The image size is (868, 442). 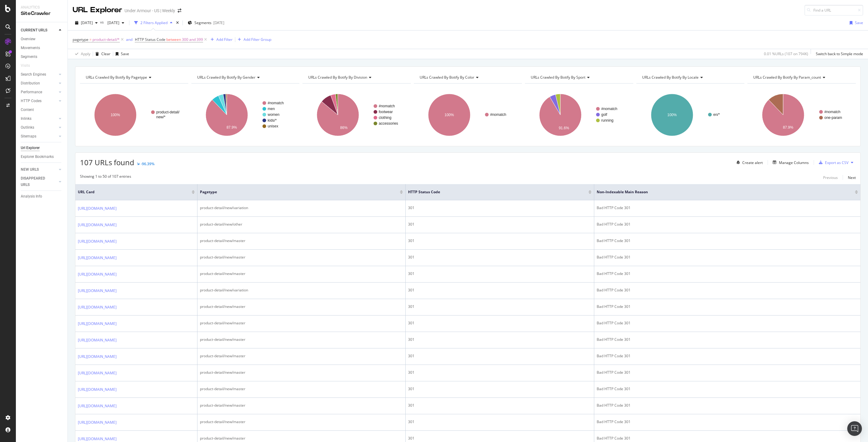 What do you see at coordinates (607, 120) in the screenshot?
I see `text: running` at bounding box center [607, 120].